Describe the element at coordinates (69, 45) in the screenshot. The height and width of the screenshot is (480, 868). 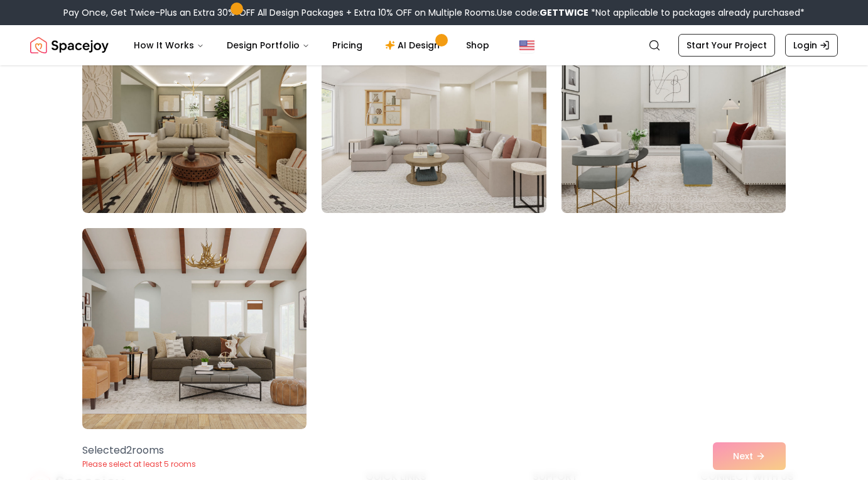
I see `img: Spacejoy Logo` at that location.